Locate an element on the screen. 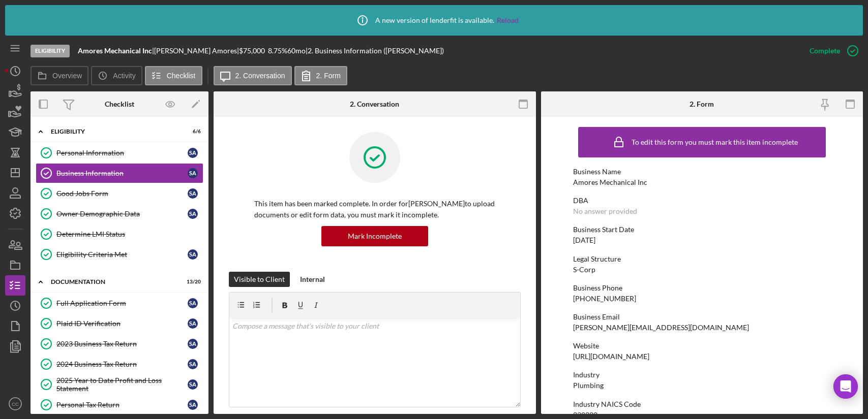  button: Checklist is located at coordinates (173, 76).